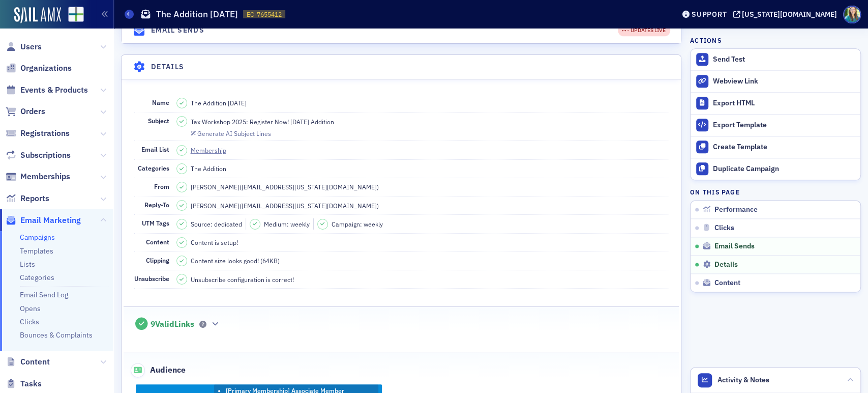  What do you see at coordinates (50, 220) in the screenshot?
I see `span: Email Marketing` at bounding box center [50, 220].